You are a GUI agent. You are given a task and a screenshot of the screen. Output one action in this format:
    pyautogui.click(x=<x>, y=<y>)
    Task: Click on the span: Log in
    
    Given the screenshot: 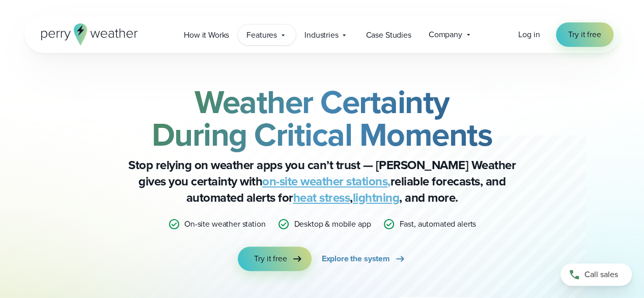 What is the action you would take?
    pyautogui.click(x=529, y=34)
    